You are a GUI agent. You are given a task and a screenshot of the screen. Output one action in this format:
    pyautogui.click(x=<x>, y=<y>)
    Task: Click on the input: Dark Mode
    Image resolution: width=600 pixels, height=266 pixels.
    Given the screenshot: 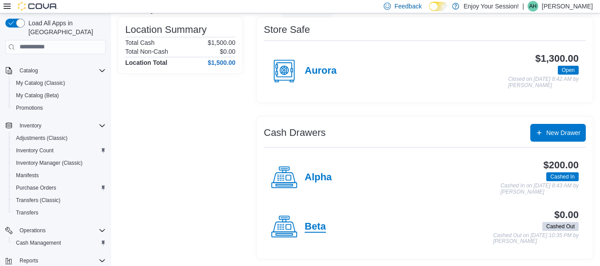 What is the action you would take?
    pyautogui.click(x=438, y=6)
    